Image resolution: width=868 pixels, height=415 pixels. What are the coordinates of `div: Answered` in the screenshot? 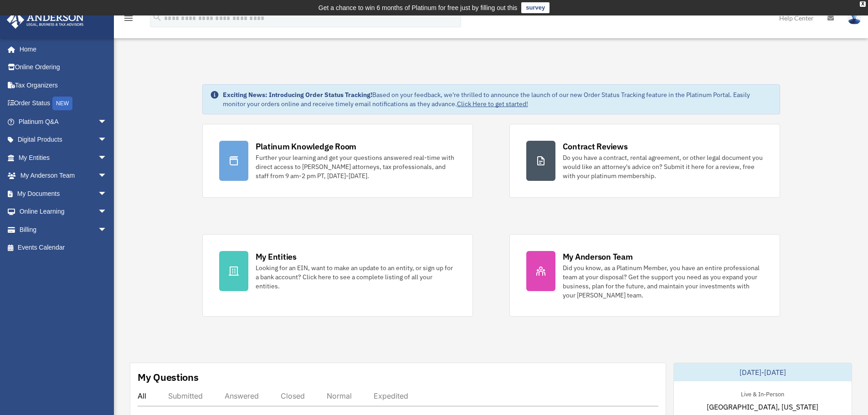 It's located at (241, 396).